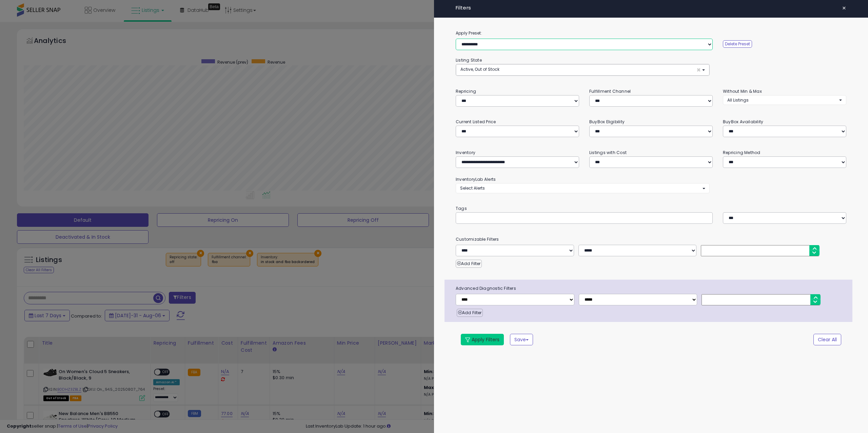  Describe the element at coordinates (742, 91) in the screenshot. I see `small: Without Min & Max` at that location.